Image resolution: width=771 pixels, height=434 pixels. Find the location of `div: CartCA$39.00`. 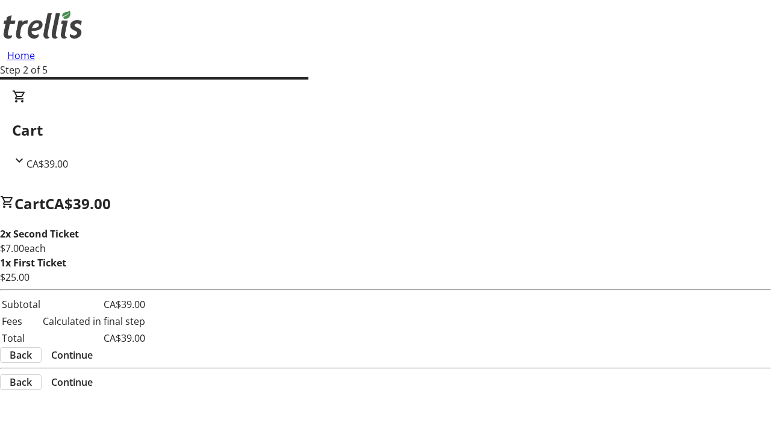

div: CartCA$39.00 is located at coordinates (386, 130).